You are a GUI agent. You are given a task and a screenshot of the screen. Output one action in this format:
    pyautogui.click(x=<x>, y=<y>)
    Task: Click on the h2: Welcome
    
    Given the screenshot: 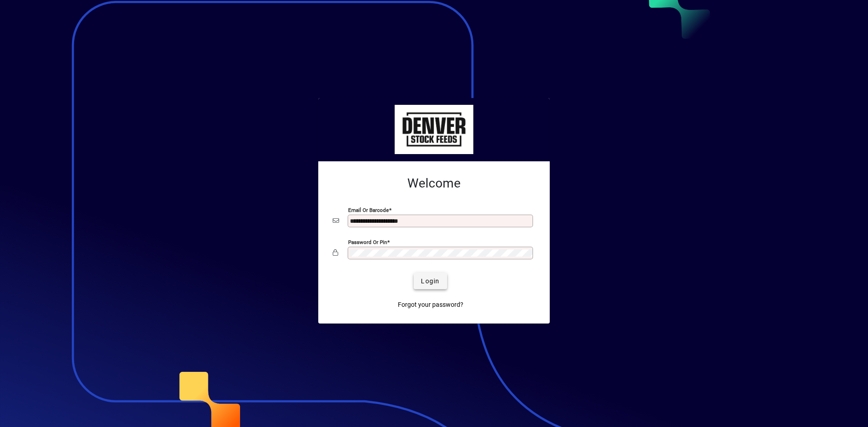 What is the action you would take?
    pyautogui.click(x=434, y=184)
    